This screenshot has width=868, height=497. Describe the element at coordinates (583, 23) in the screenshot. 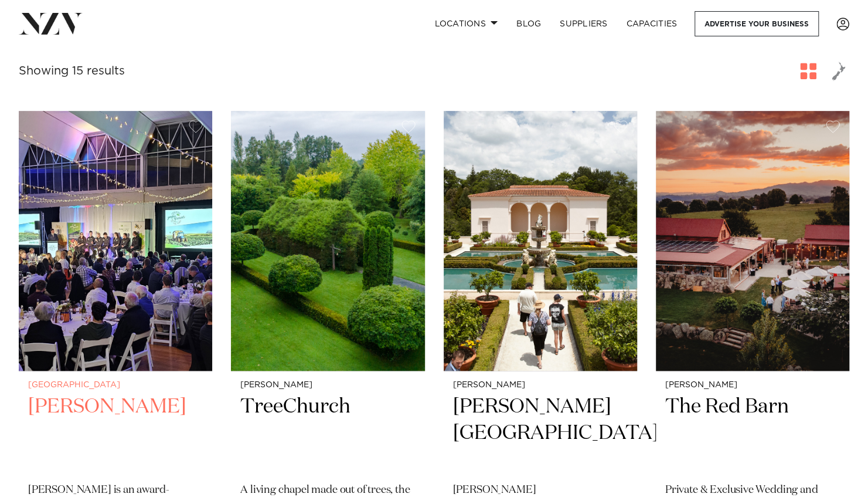

I see `a: SUPPLIERS` at that location.